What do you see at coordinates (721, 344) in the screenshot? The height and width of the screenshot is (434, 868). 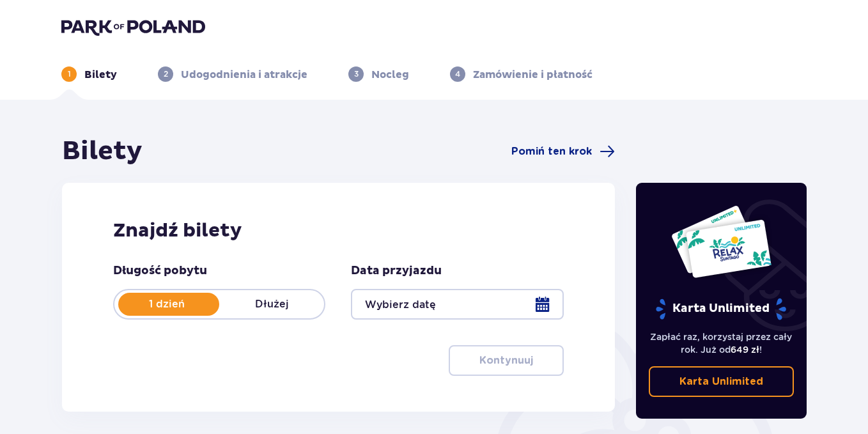 I see `p: Zapłać raz, korzystaj przez cały rok. Już od !` at bounding box center [721, 344].